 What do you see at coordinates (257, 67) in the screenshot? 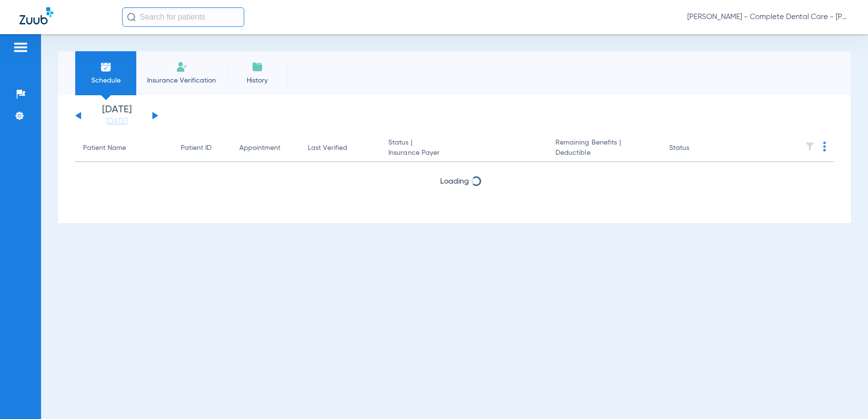
I see `img: History` at bounding box center [257, 67].